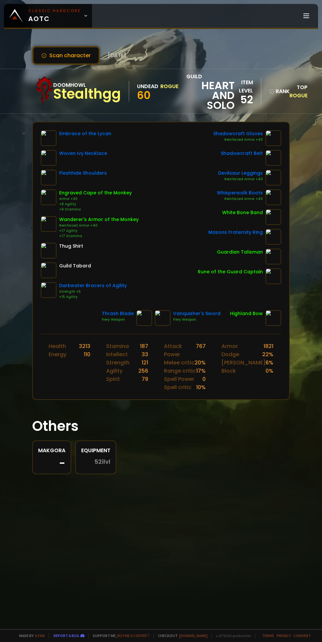 The height and width of the screenshot is (642, 322). Describe the element at coordinates (52, 451) in the screenshot. I see `div: Makgora` at that location.